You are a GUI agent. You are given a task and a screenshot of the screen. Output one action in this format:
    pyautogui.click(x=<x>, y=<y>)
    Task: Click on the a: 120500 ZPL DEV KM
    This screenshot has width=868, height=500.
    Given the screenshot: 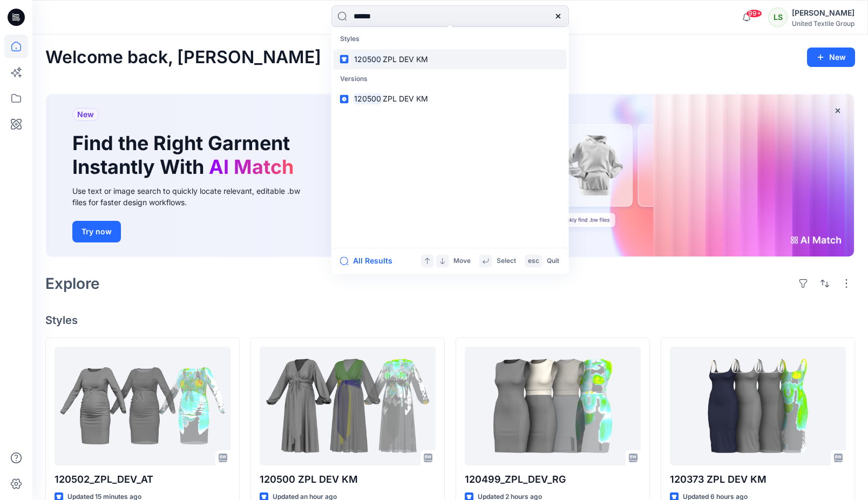 What is the action you would take?
    pyautogui.click(x=348, y=406)
    